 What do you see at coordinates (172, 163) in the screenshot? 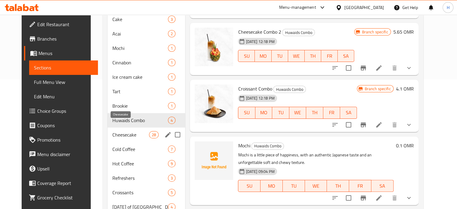
I see `span: 9` at bounding box center [172, 163].